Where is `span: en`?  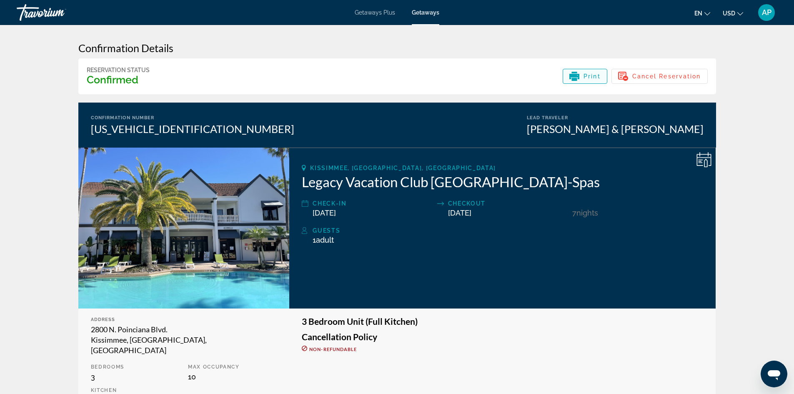
span: en is located at coordinates (698, 13).